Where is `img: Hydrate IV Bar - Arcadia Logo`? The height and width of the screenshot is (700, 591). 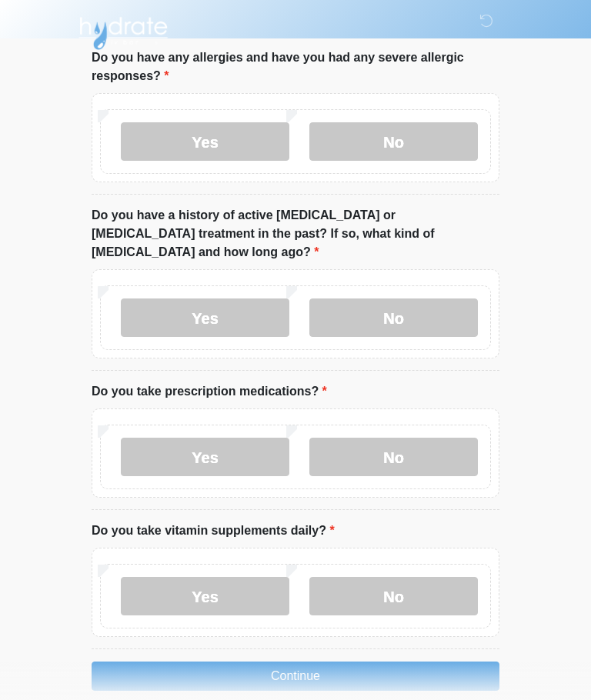
img: Hydrate IV Bar - Arcadia Logo is located at coordinates (123, 31).